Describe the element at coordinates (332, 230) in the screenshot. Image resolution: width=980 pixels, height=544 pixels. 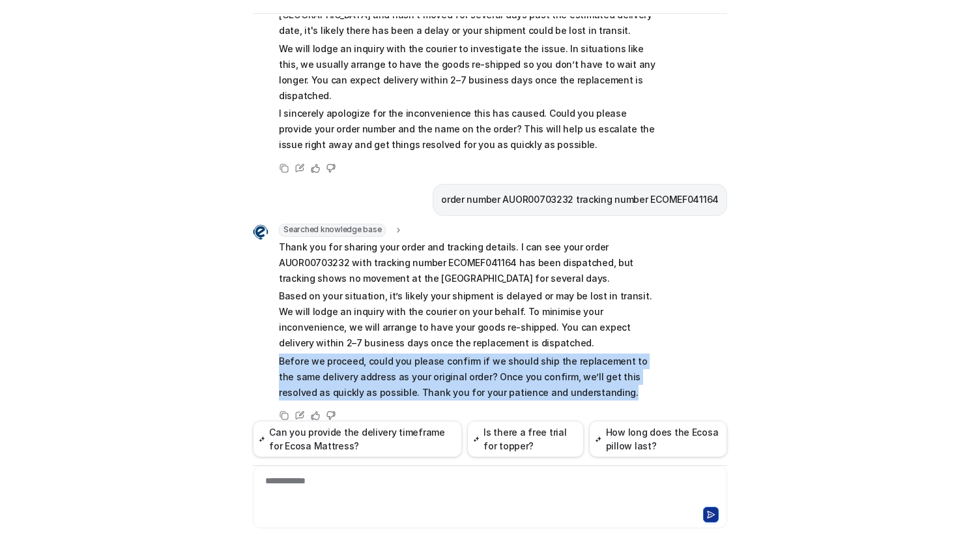
I see `span: Searched knowledge base` at that location.